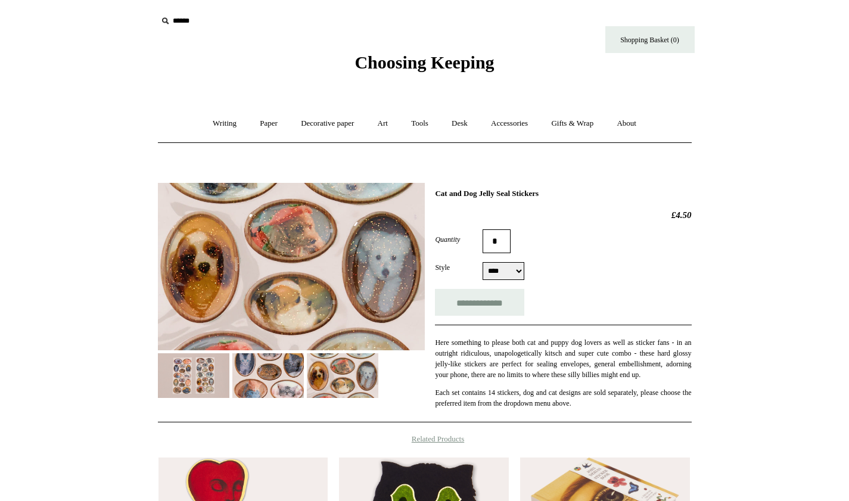 This screenshot has height=501, width=849. Describe the element at coordinates (424, 66) in the screenshot. I see `a: Choosing Keeping` at that location.